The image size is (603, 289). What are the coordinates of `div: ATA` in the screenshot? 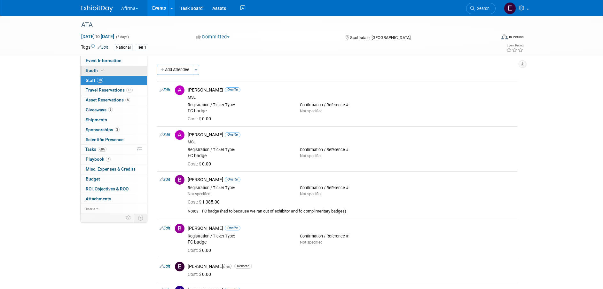 It's located at (283, 25).